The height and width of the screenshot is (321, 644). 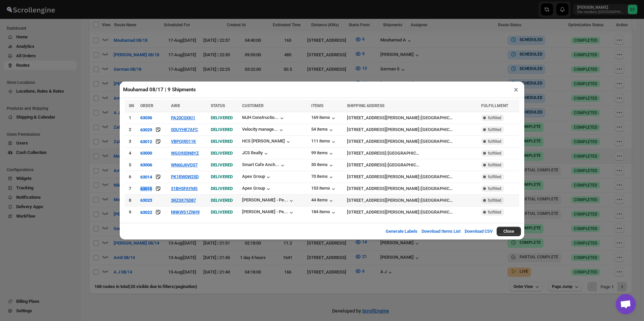 I want to click on div: 63015, so click(x=146, y=189).